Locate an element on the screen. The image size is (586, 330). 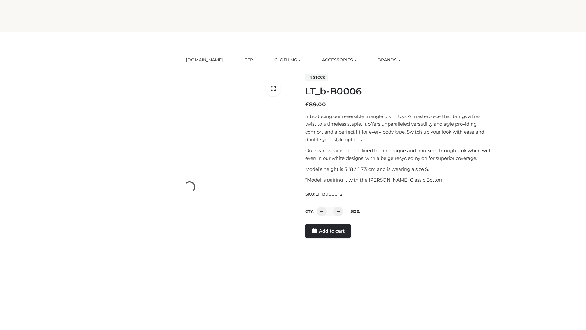
span: In stock is located at coordinates (317, 77).